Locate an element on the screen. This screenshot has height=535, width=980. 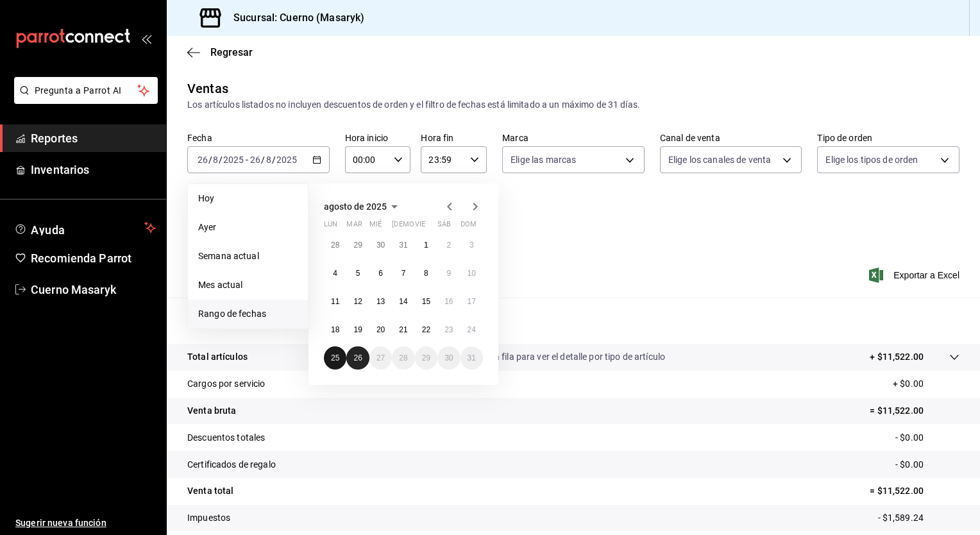
label: Tipo de orden is located at coordinates (888, 138).